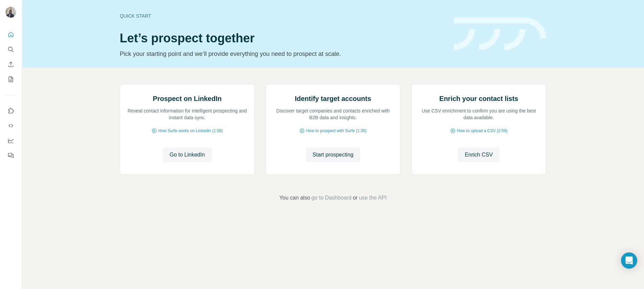 The height and width of the screenshot is (289, 644). Describe the element at coordinates (283, 16) in the screenshot. I see `div: Quick start` at that location.